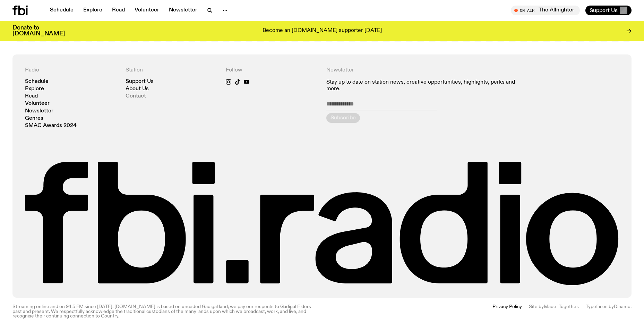  I want to click on h4: Station, so click(171, 70).